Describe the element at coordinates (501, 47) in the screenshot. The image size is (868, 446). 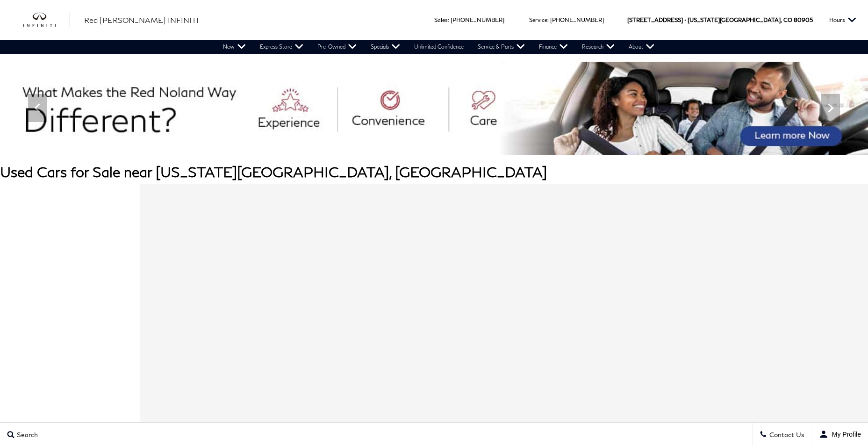
I see `a: Service & Parts` at that location.